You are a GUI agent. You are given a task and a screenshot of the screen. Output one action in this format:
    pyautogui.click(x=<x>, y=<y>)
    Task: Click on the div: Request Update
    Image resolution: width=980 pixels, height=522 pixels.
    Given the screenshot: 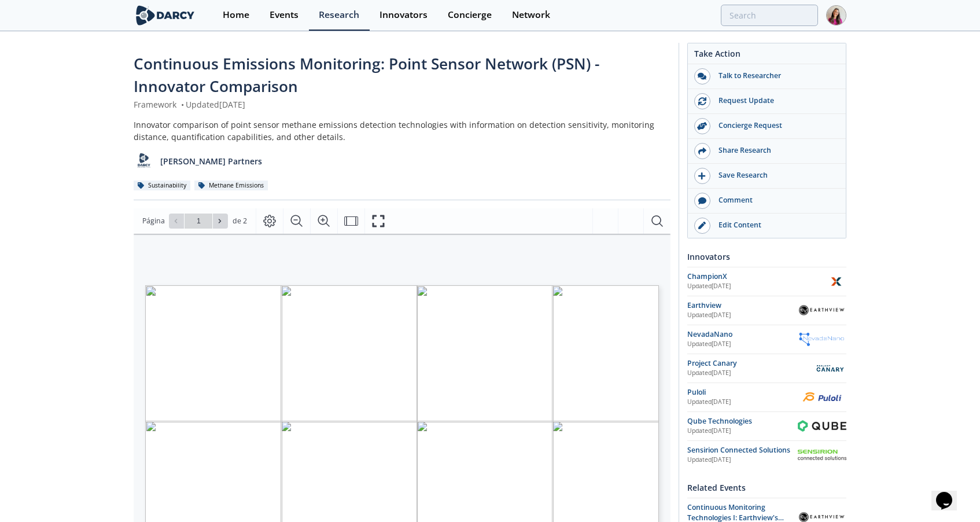 What is the action you would take?
    pyautogui.click(x=775, y=101)
    